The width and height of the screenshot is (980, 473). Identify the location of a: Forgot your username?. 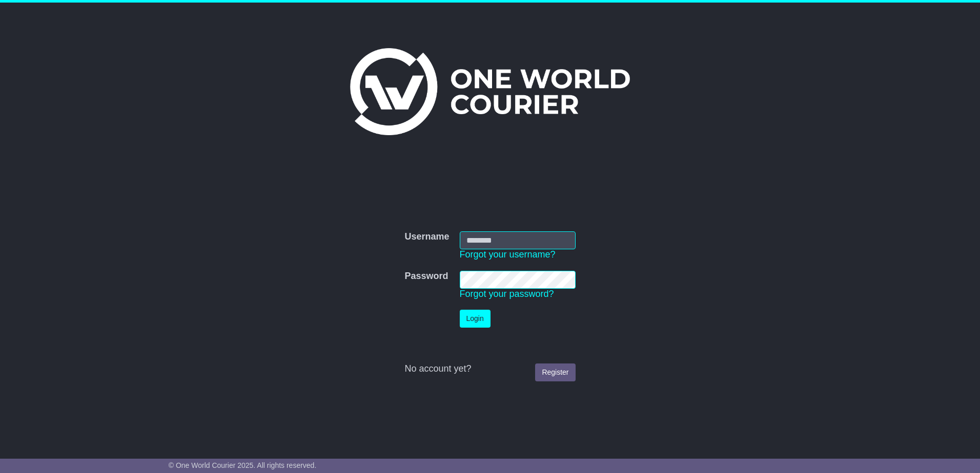
(508, 255).